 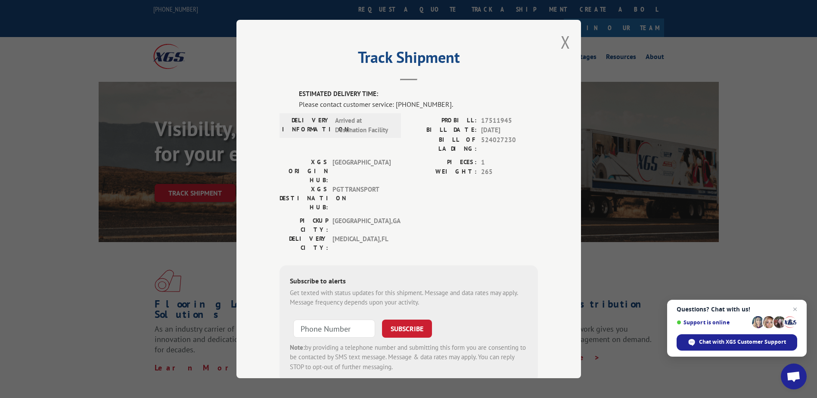 I want to click on div: Get texted with status updates for this shipment. Message and data rates may apply. Message frequ..., so click(x=409, y=298).